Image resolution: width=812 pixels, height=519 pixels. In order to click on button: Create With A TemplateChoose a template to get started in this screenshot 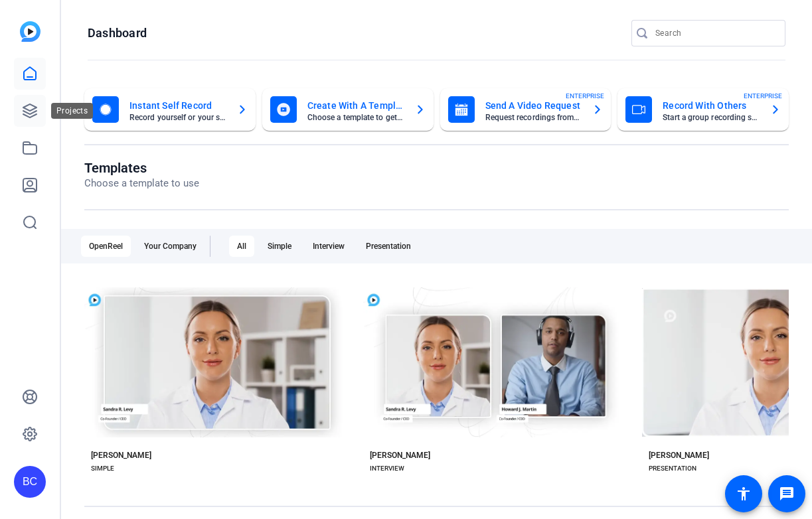, I will do `click(348, 110)`.